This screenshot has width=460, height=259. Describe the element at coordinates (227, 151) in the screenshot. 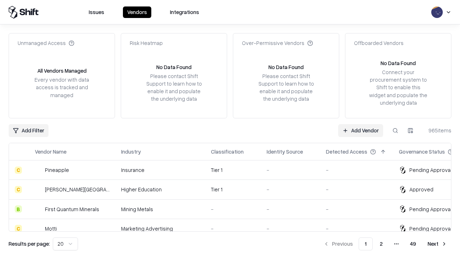

I see `div: Classification` at that location.